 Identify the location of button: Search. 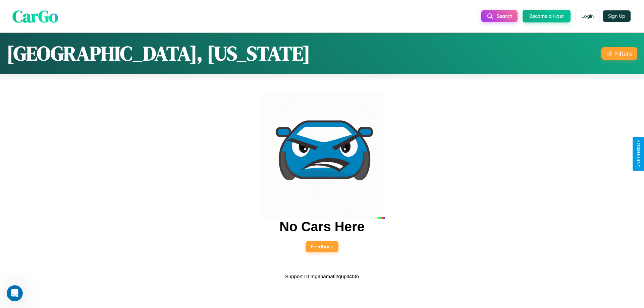
(499, 16).